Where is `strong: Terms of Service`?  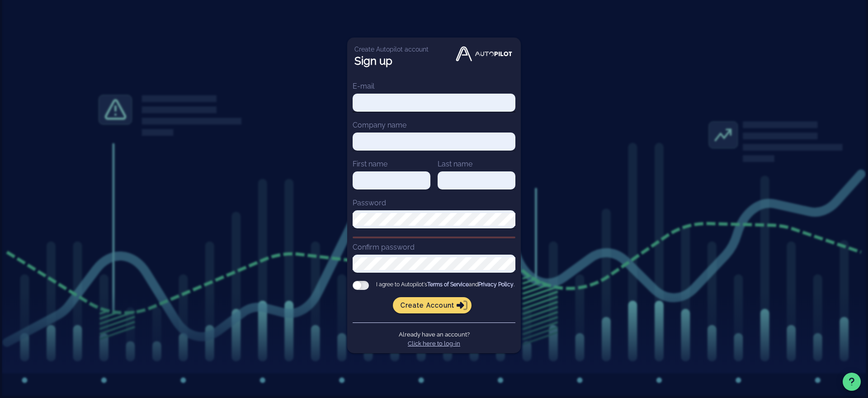 strong: Terms of Service is located at coordinates (448, 284).